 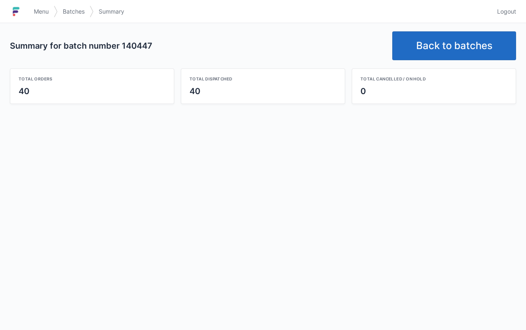 What do you see at coordinates (198, 46) in the screenshot?
I see `h2: Summary for batch number 140447` at bounding box center [198, 46].